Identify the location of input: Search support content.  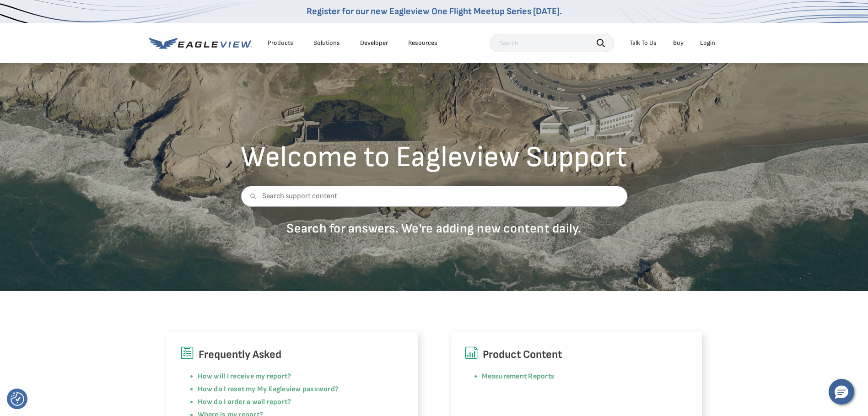
(434, 196).